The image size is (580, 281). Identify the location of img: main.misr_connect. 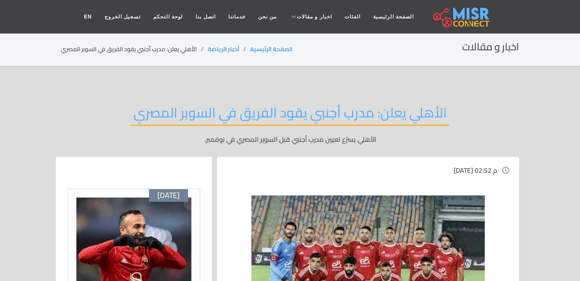
(461, 17).